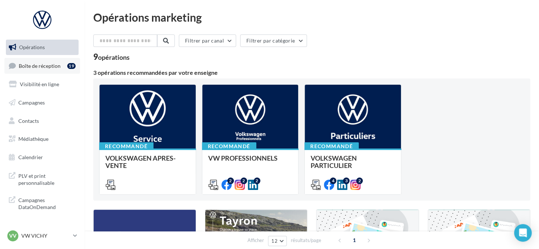 This screenshot has height=249, width=539. Describe the element at coordinates (42, 84) in the screenshot. I see `a: Visibilité en ligne` at that location.